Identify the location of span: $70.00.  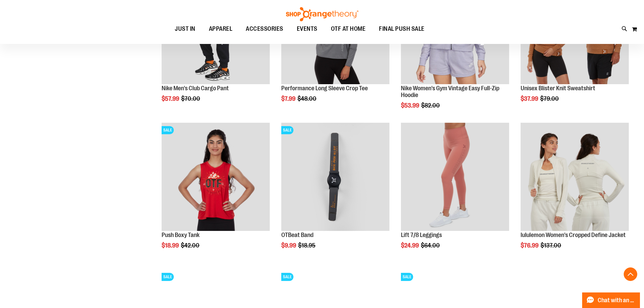
(191, 99).